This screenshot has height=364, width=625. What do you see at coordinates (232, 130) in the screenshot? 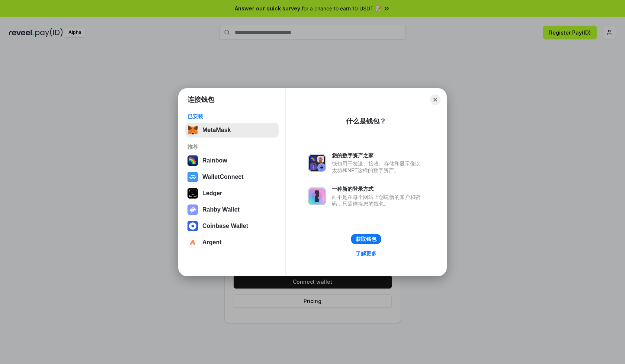
I see `button: MetaMask` at bounding box center [232, 130].